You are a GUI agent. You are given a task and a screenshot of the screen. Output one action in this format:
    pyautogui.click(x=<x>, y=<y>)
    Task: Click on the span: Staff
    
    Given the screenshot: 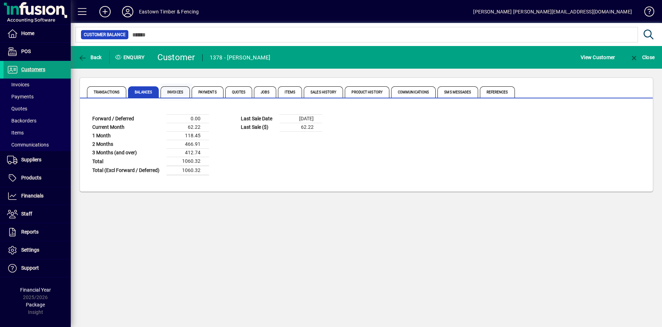 What is the action you would take?
    pyautogui.click(x=27, y=214)
    